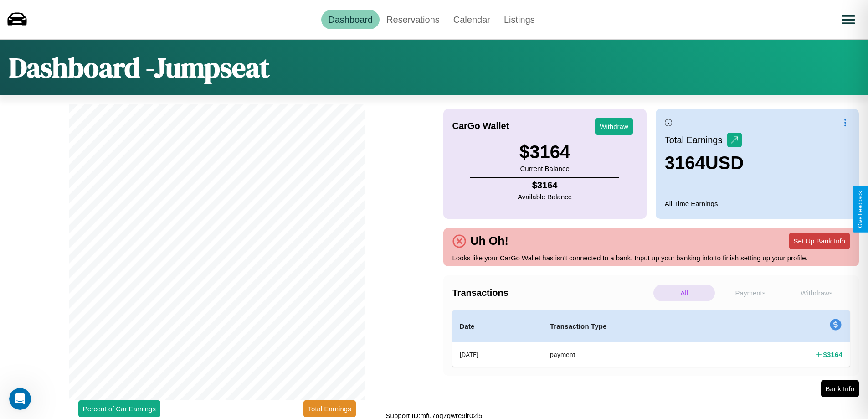 This screenshot has width=868, height=419. Describe the element at coordinates (638, 326) in the screenshot. I see `h4: Transaction Type` at that location.